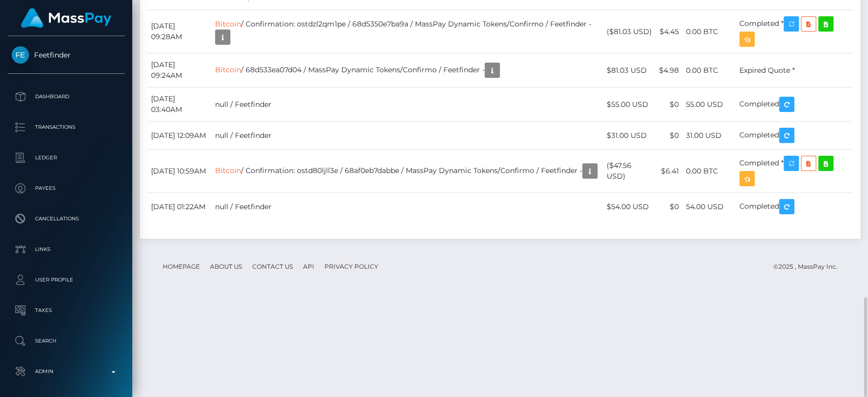 The height and width of the screenshot is (397, 868). Describe the element at coordinates (66, 341) in the screenshot. I see `a: Search` at that location.